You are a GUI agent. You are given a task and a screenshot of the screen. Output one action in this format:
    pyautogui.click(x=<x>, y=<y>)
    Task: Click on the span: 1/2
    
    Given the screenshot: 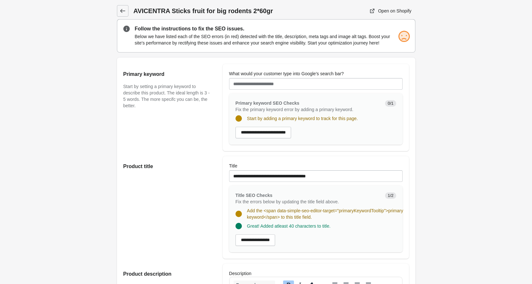 What is the action you would take?
    pyautogui.click(x=391, y=195)
    